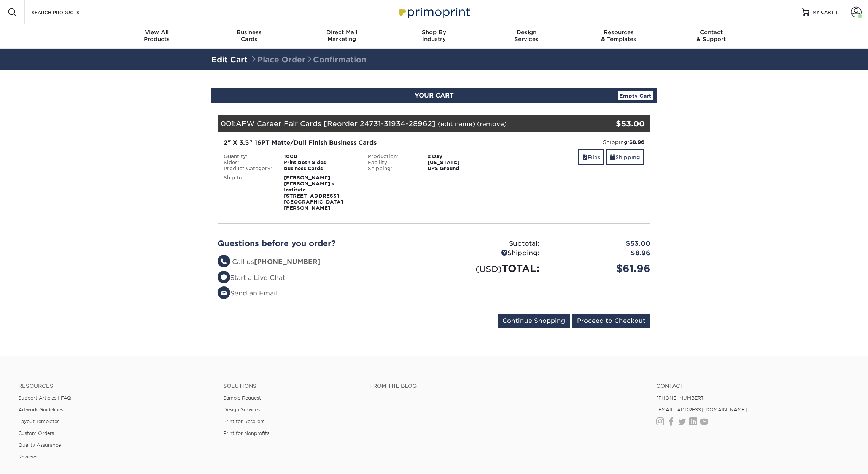 The width and height of the screenshot is (868, 474). Describe the element at coordinates (248, 193) in the screenshot. I see `div: Ship to:` at that location.